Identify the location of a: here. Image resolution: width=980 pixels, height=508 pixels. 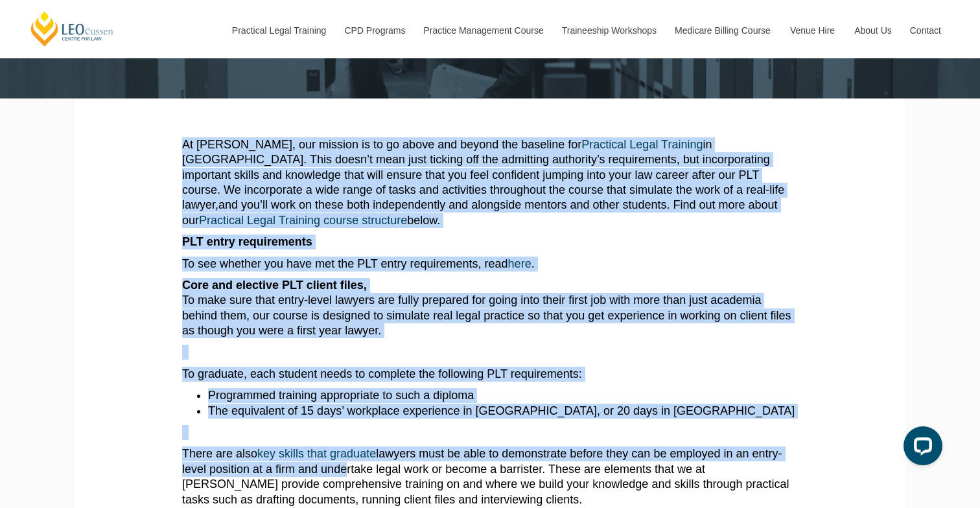
(520, 264).